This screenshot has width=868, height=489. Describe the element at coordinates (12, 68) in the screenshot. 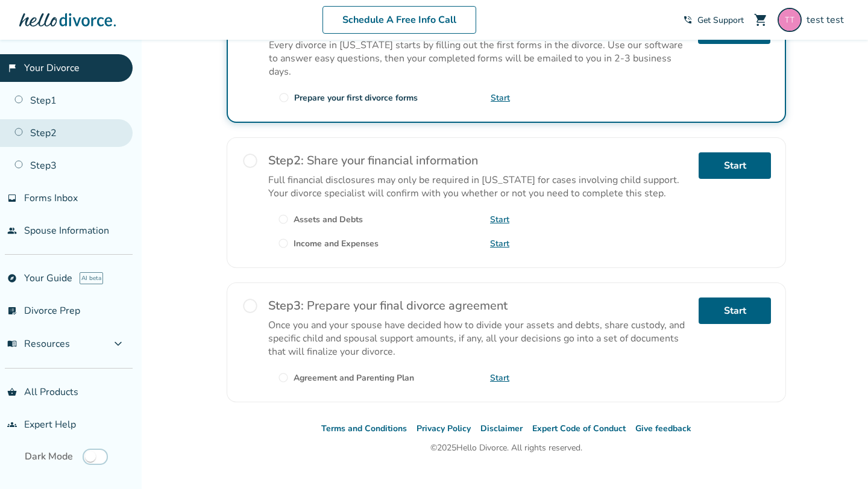

I see `span: flag_2` at that location.